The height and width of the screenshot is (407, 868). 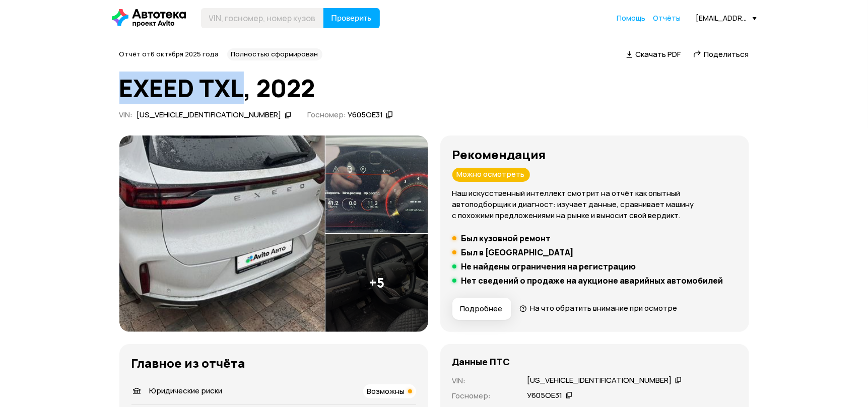 I want to click on button: Подробнее, so click(x=482, y=308).